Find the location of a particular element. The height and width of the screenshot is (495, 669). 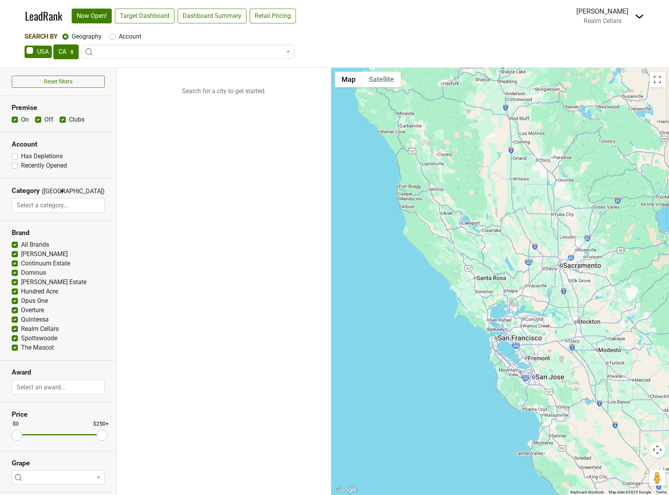

label: Opus One is located at coordinates (34, 301).